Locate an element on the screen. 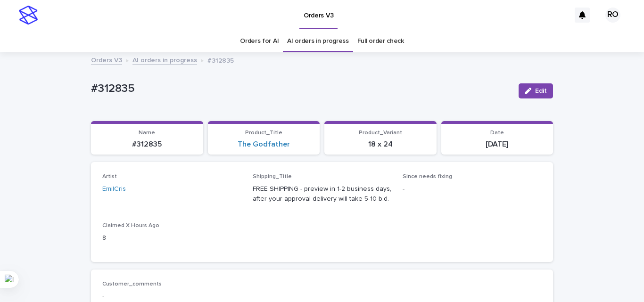 This screenshot has height=302, width=644. a: EmilCris is located at coordinates (114, 189).